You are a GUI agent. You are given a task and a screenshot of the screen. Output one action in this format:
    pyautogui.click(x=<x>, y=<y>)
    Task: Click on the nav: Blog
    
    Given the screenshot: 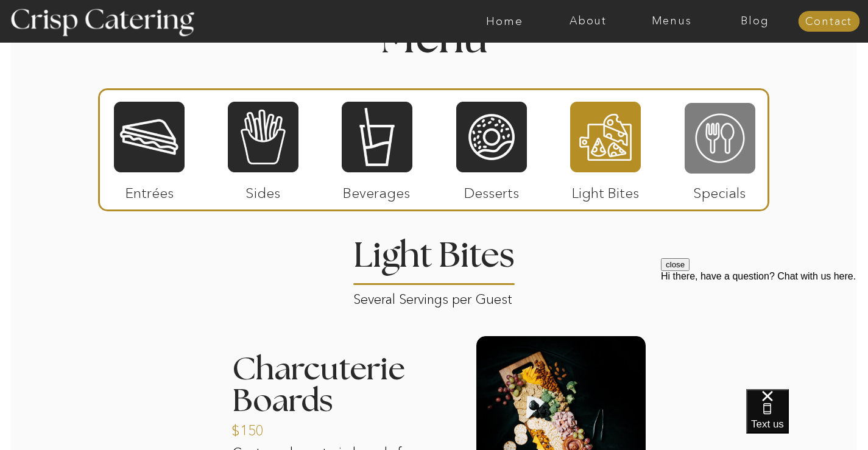 What is the action you would take?
    pyautogui.click(x=755, y=22)
    